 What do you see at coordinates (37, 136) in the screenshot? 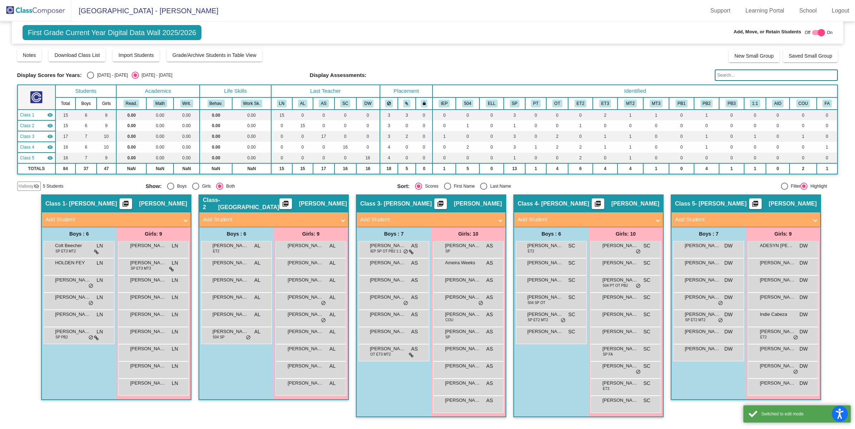
I see `td: Ashley Sickler - Sickler` at bounding box center [37, 136].